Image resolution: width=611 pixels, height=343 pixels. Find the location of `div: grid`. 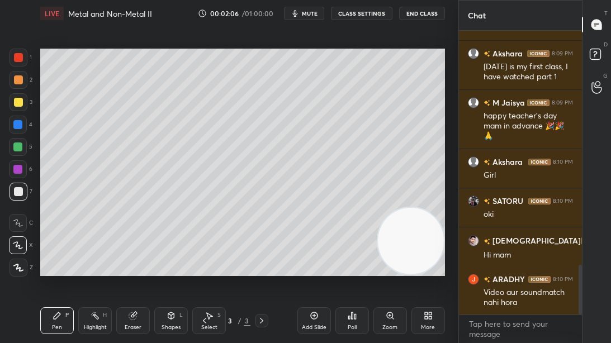

div: grid is located at coordinates (520, 173).